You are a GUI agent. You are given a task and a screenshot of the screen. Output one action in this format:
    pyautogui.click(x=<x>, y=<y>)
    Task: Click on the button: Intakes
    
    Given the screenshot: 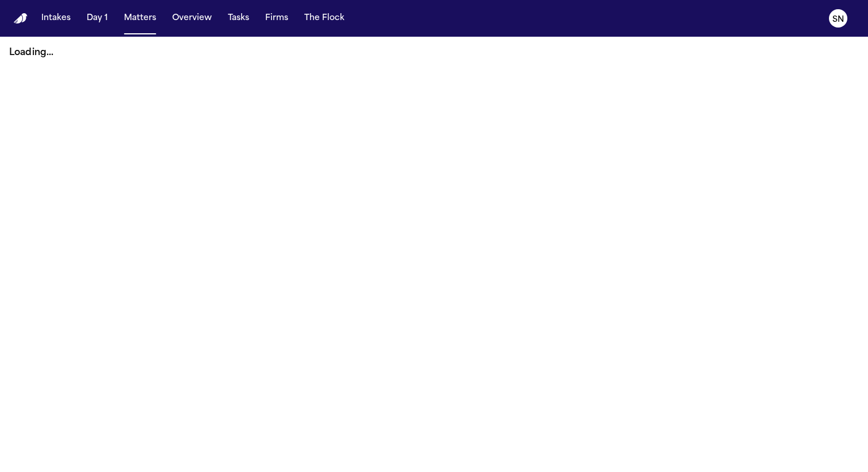 What is the action you would take?
    pyautogui.click(x=56, y=18)
    